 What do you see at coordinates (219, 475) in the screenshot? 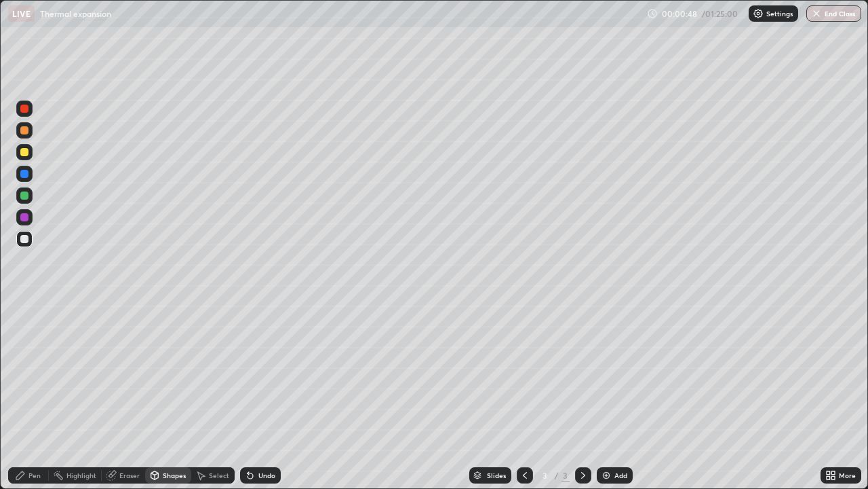
I see `div: Select` at bounding box center [219, 475].